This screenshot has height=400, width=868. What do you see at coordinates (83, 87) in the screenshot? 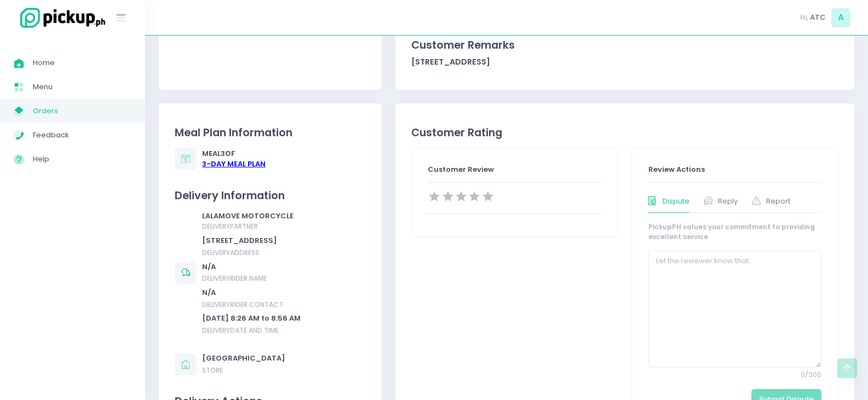
I see `span: Menu` at bounding box center [83, 87].